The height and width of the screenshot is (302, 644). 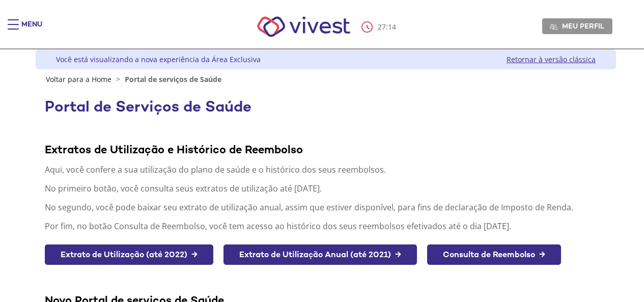 I want to click on div: Você está visualizando a nova experiência da Área Exclusiva, so click(x=158, y=59).